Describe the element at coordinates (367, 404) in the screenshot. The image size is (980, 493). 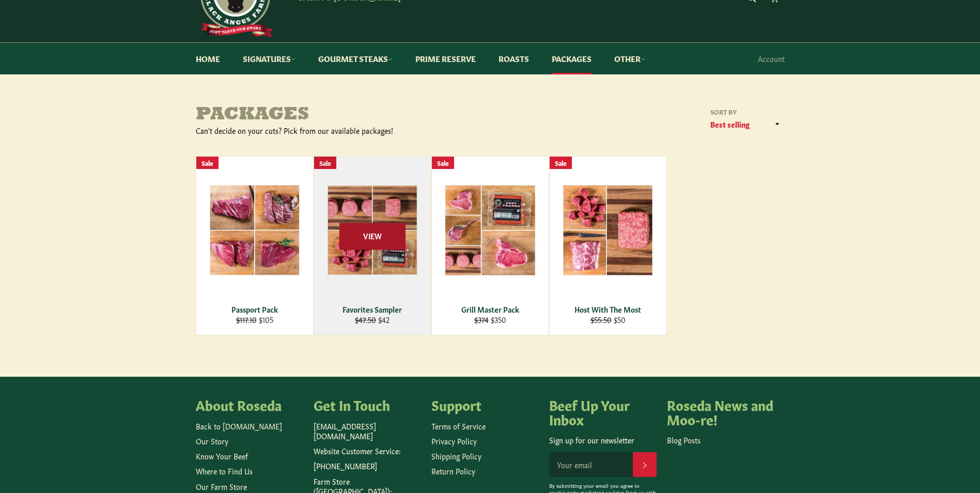
I see `h4: Get In Touch` at that location.